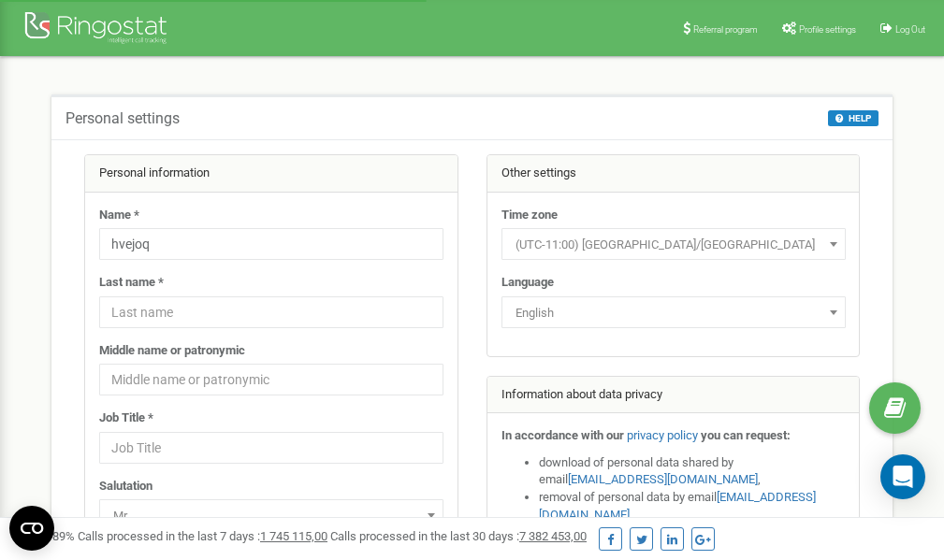 This screenshot has width=944, height=560. Describe the element at coordinates (910, 29) in the screenshot. I see `span: Log Out` at that location.